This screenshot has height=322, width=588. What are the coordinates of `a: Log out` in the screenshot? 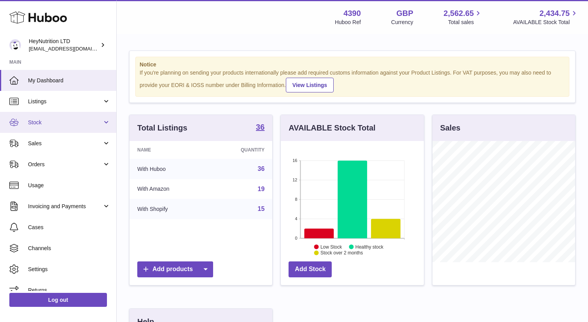 It's located at (58, 300).